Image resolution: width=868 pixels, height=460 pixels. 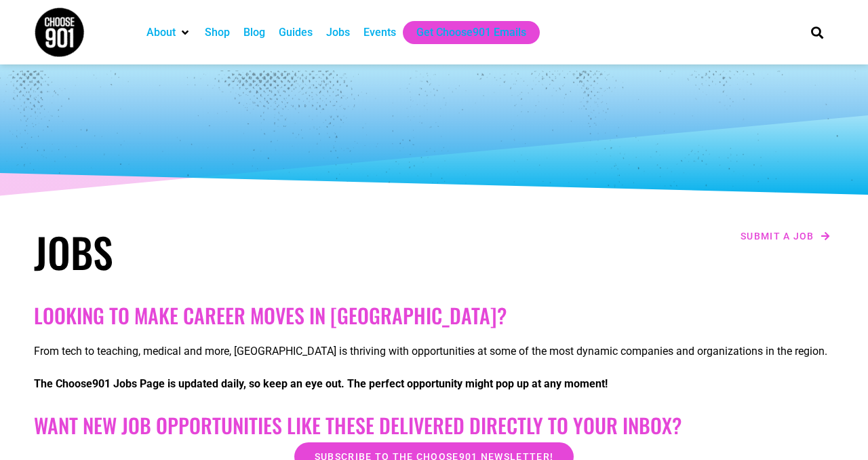 I want to click on a: Submit a job, so click(x=785, y=236).